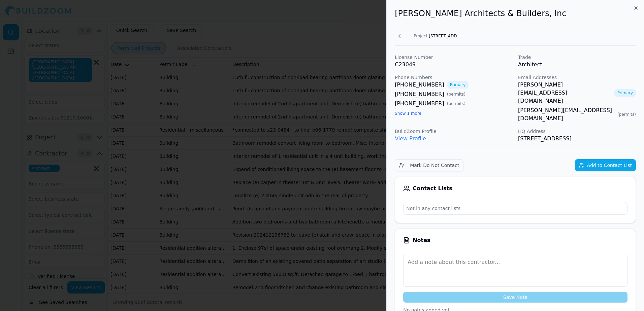 The height and width of the screenshot is (311, 644). I want to click on p: BuildZoom Profile, so click(454, 131).